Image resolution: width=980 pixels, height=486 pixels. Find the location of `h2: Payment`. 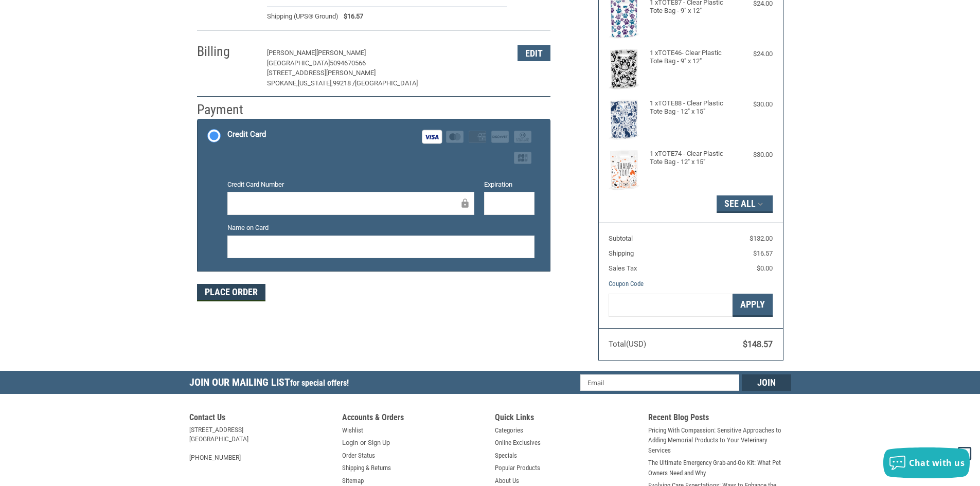

h2: Payment is located at coordinates (227, 110).